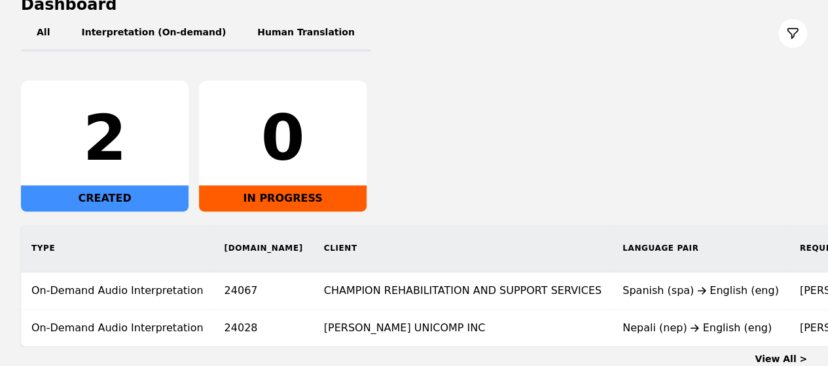  I want to click on div: Nepali (nep) English (eng), so click(700, 328).